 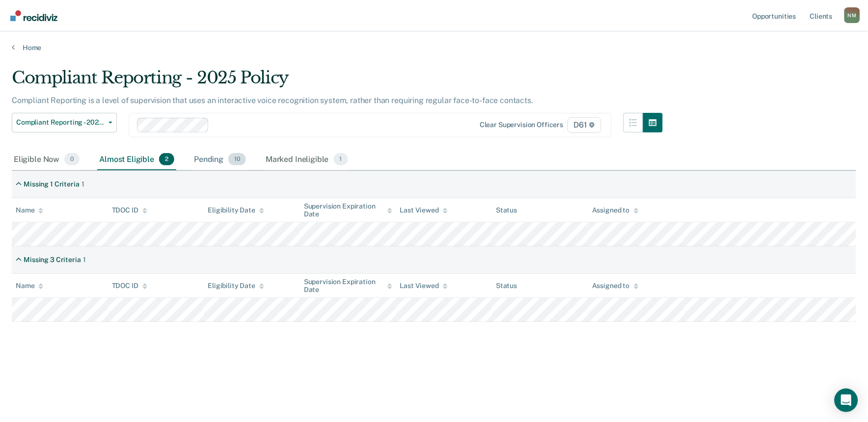 I want to click on div: Pending10, so click(x=220, y=160).